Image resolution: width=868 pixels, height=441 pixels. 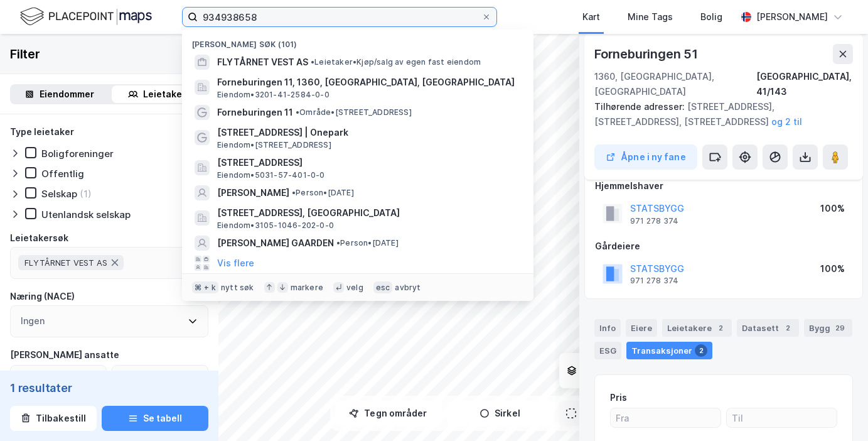 I want to click on div: (1), so click(x=85, y=193).